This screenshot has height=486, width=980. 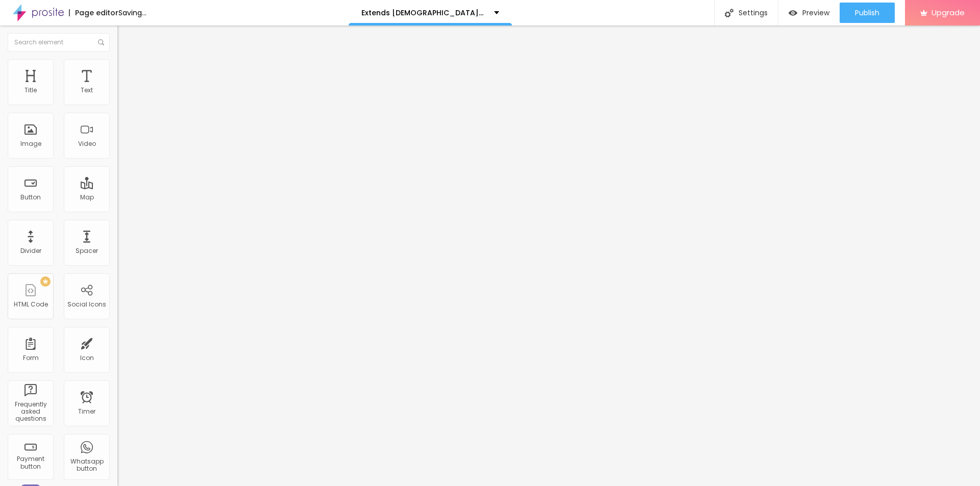 What do you see at coordinates (809, 13) in the screenshot?
I see `button: Preview` at bounding box center [809, 13].